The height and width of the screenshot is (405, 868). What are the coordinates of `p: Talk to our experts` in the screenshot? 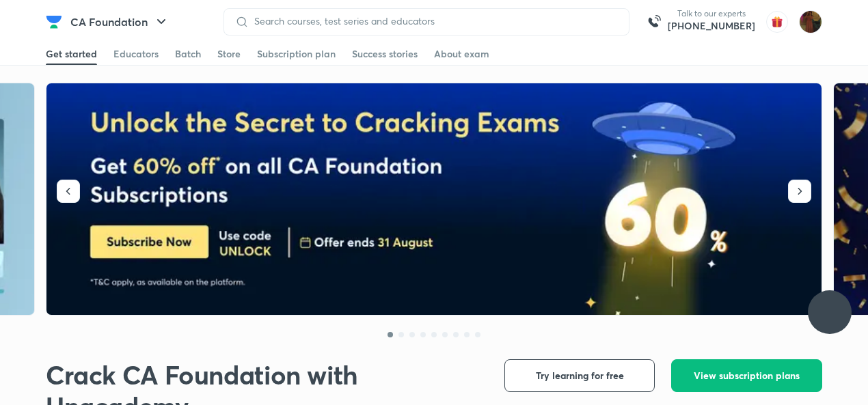 It's located at (712, 13).